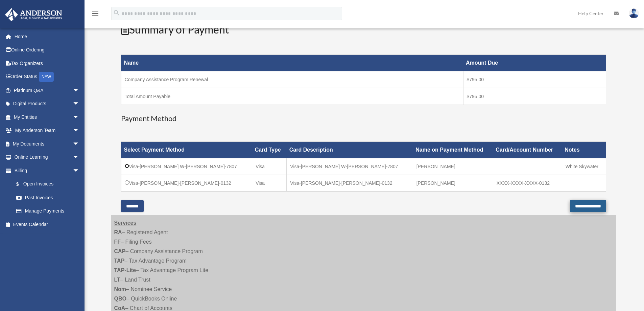 Image resolution: width=644 pixels, height=311 pixels. Describe the element at coordinates (584, 167) in the screenshot. I see `td: White Skywater` at that location.